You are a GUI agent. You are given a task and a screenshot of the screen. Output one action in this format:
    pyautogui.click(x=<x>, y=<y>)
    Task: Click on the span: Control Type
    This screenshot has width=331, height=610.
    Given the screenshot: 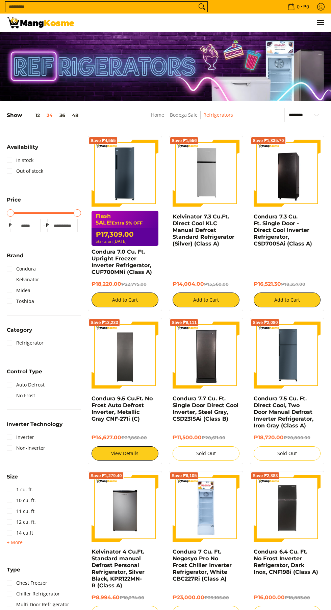 What is the action you would take?
    pyautogui.click(x=24, y=371)
    